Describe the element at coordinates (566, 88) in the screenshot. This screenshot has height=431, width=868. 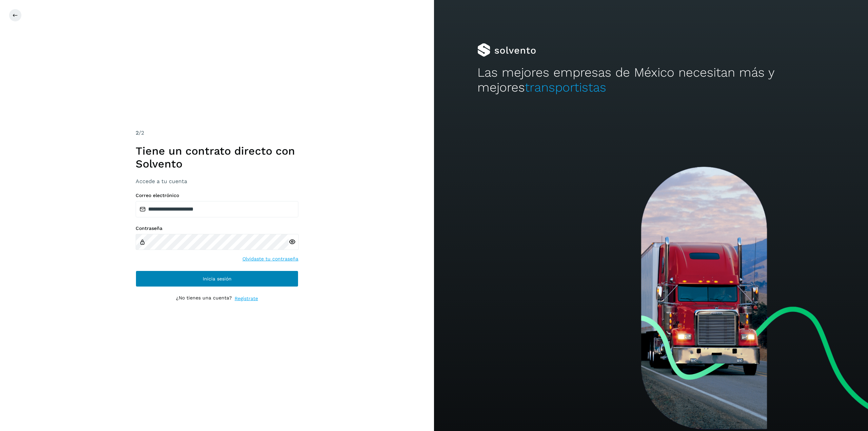
I see `span: transportistas` at that location.